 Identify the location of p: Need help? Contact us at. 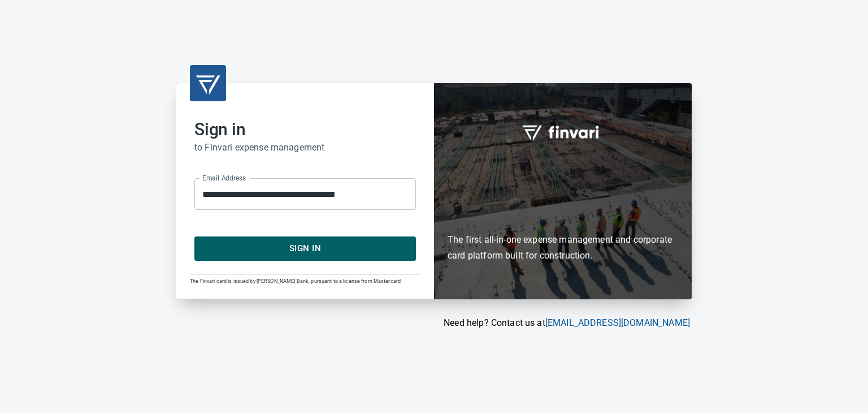
(433, 323).